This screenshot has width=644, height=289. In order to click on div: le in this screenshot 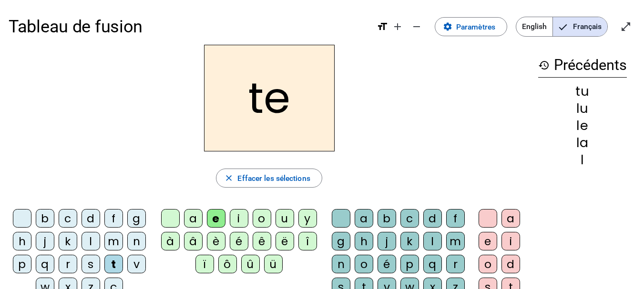, I will do `click(583, 125)`.